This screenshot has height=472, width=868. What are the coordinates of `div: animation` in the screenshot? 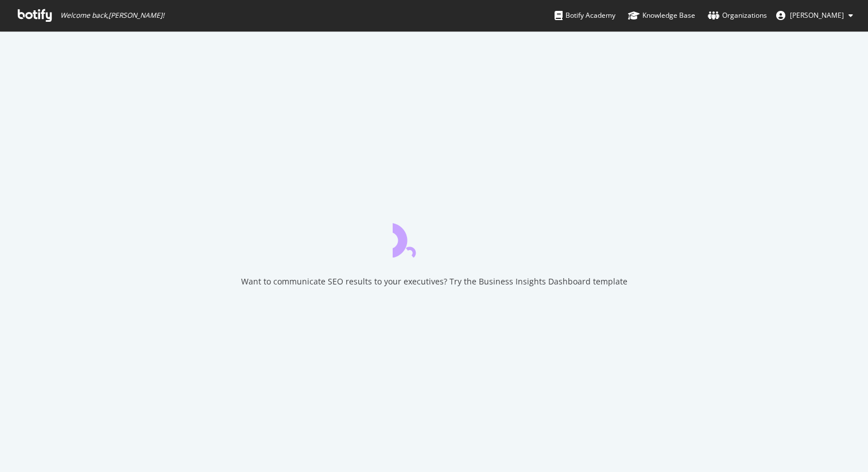 It's located at (434, 237).